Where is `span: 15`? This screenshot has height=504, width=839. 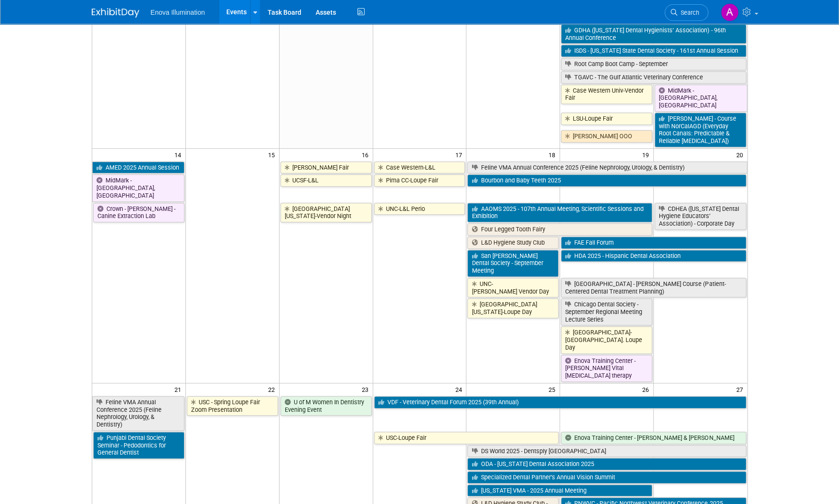 span: 15 is located at coordinates (273, 154).